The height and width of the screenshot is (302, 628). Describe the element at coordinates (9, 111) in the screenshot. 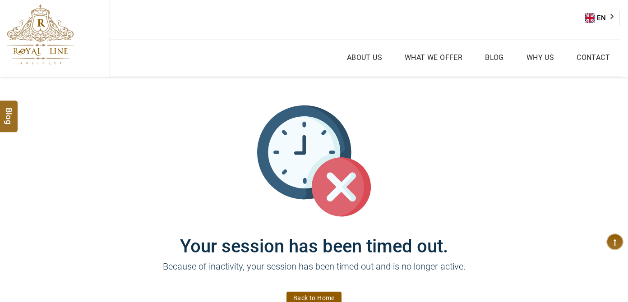

I see `span: Blog` at that location.